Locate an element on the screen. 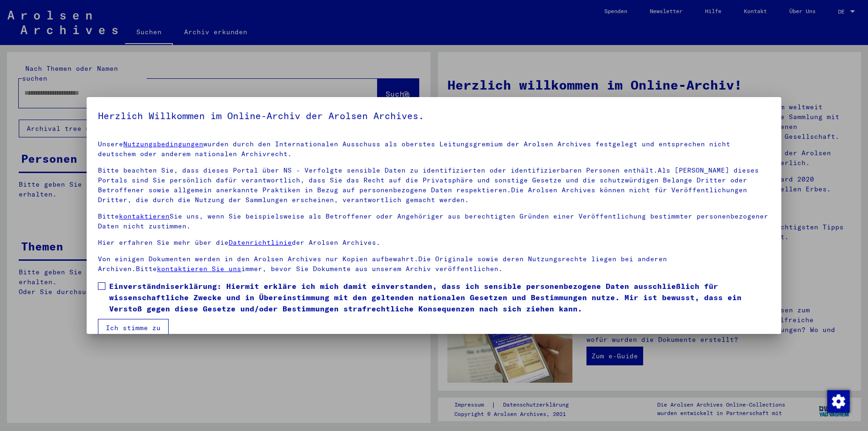 The height and width of the screenshot is (431, 868). img: Zustimmung ändern is located at coordinates (838, 401).